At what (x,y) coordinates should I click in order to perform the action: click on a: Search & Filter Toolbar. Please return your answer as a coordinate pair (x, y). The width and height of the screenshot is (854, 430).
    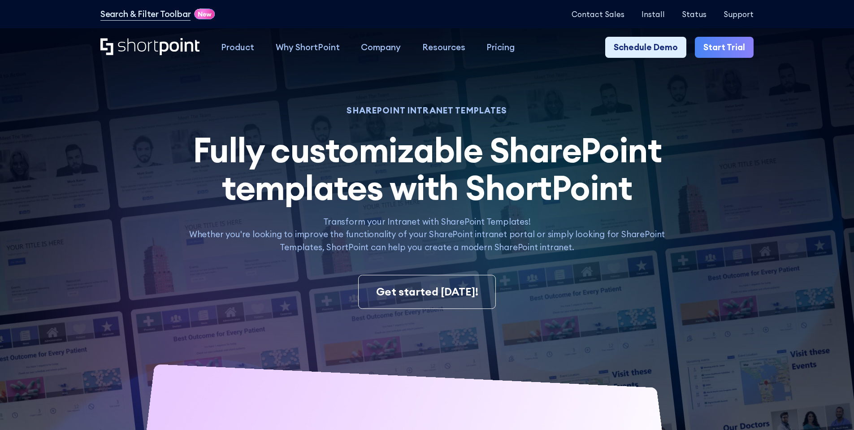
    Looking at the image, I should click on (146, 14).